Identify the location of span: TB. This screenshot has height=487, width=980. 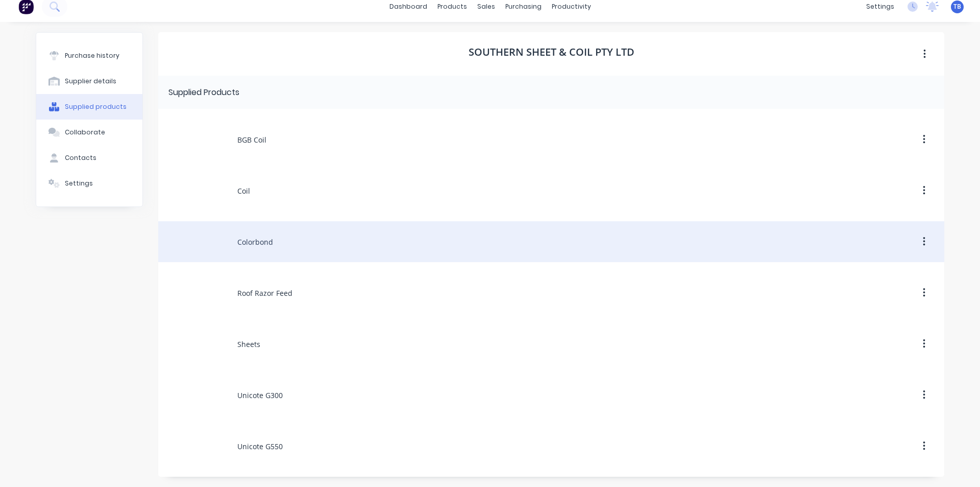
(957, 6).